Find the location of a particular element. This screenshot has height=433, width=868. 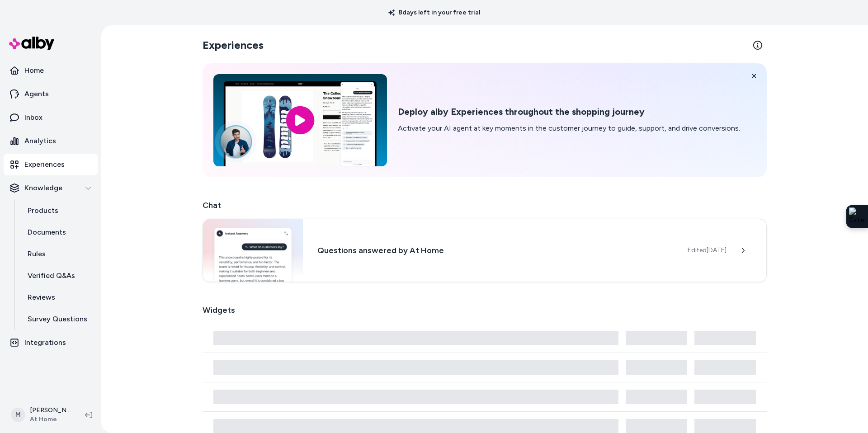

a: Inbox is located at coordinates (50, 118).